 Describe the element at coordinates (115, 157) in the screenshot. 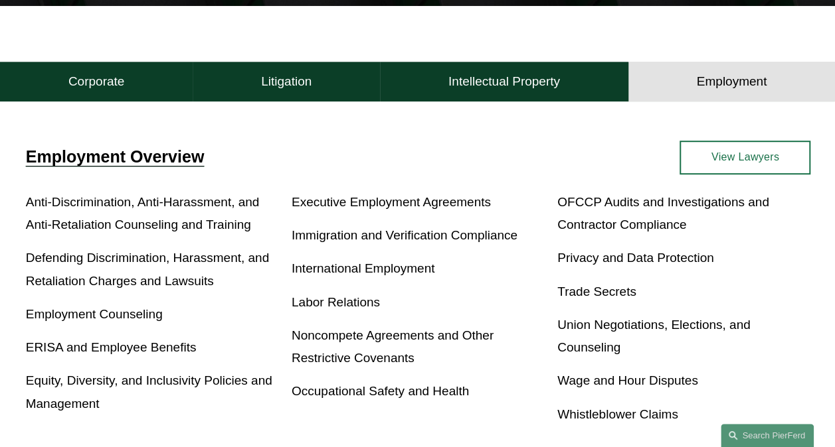

I see `a: Employment Overview` at that location.